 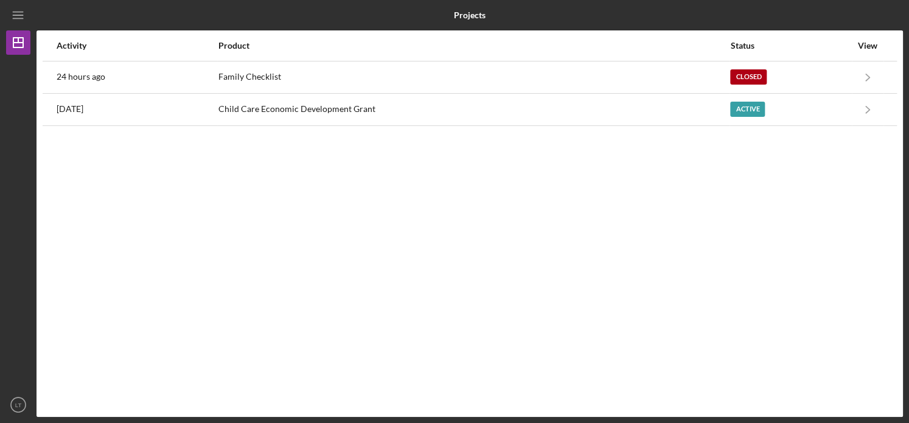 What do you see at coordinates (473, 46) in the screenshot?
I see `div: Product` at bounding box center [473, 46].